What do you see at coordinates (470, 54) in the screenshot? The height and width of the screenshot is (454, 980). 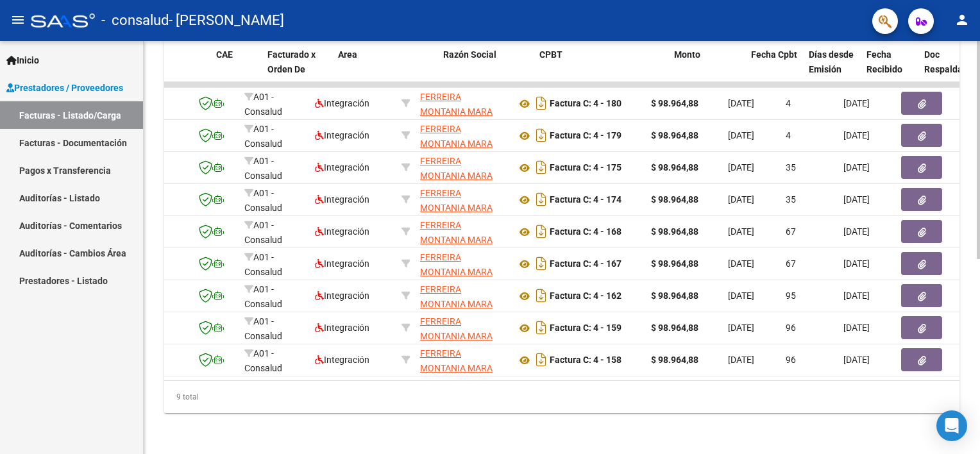 I see `span: Razón Social` at bounding box center [470, 54].